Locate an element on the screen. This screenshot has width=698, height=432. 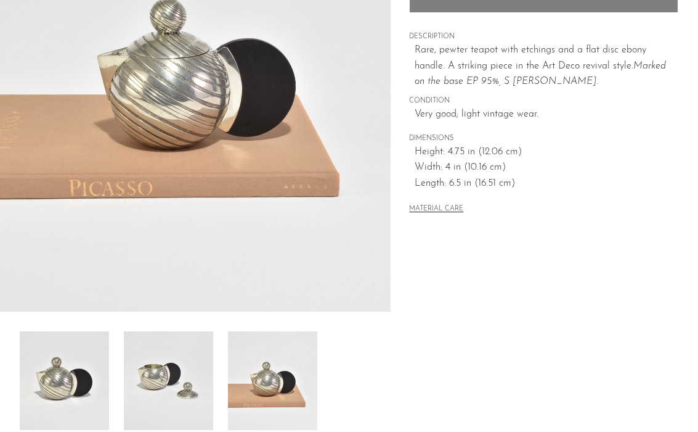
span: CONDITION is located at coordinates (544, 101).